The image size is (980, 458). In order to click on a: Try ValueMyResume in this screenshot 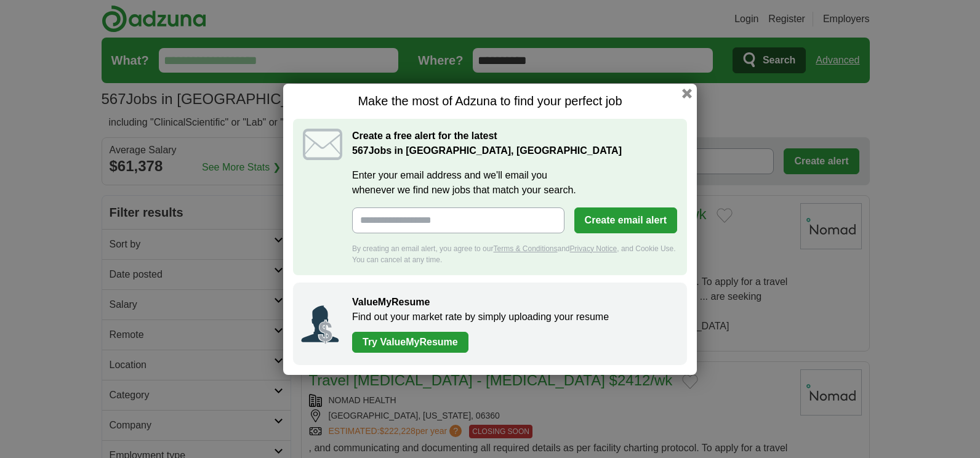, I will do `click(410, 342)`.